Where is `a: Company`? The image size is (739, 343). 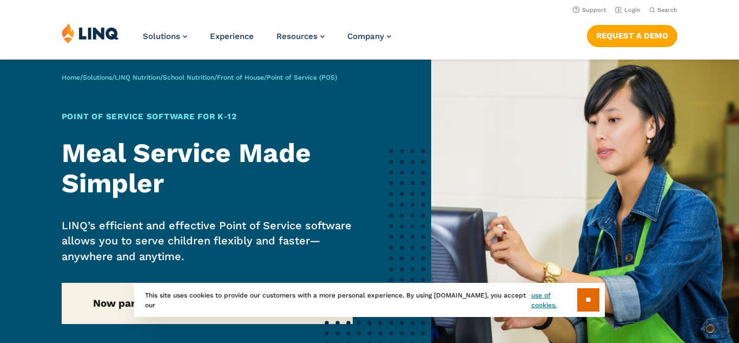 a: Company is located at coordinates (369, 36).